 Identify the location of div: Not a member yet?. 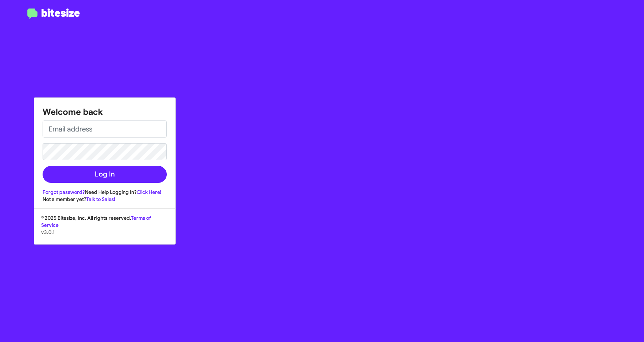
(105, 199).